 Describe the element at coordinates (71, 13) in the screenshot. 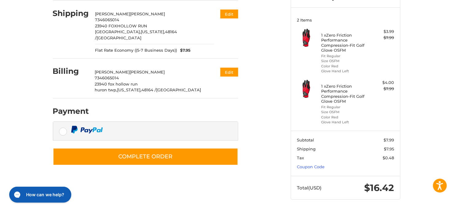

I see `h2: Shipping` at that location.